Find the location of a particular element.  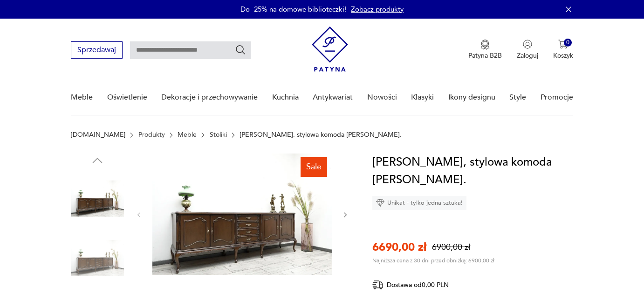

button: Szukaj is located at coordinates (241, 50).